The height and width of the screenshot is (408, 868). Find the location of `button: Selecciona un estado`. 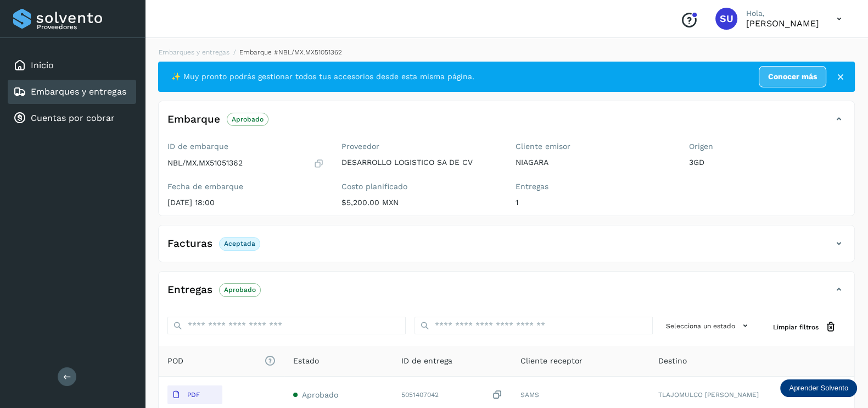

button: Selecciona un estado is located at coordinates (708, 325).